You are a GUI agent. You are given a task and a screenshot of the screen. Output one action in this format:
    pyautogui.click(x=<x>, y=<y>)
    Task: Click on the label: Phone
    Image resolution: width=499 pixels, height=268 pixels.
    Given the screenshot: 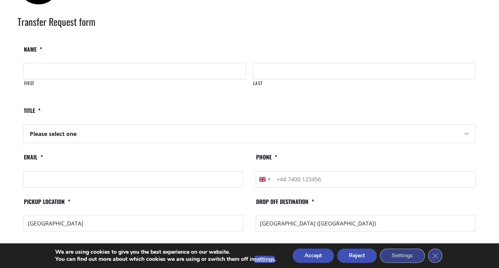 What is the action you would take?
    pyautogui.click(x=266, y=160)
    